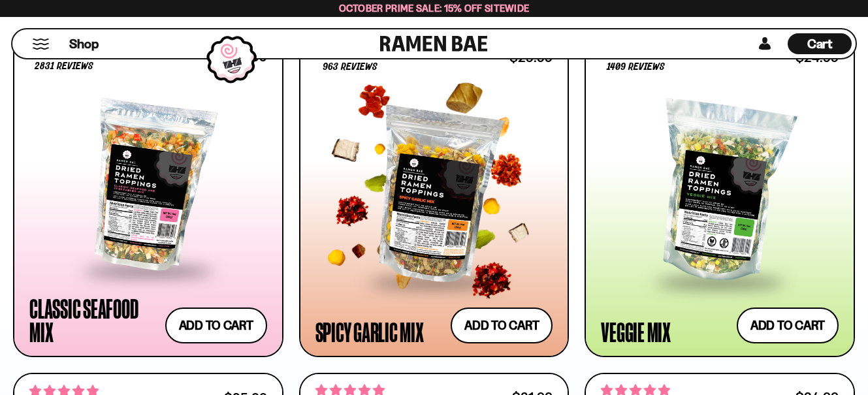  Describe the element at coordinates (635, 332) in the screenshot. I see `div: Veggie Mix` at that location.